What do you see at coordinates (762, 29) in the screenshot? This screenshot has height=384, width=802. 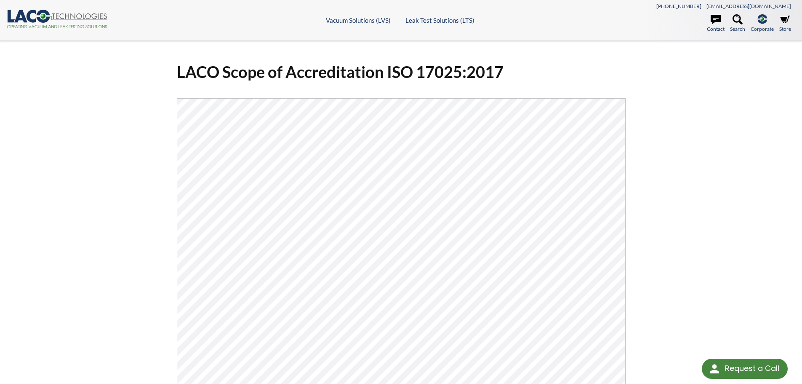 I see `span: Corporate` at bounding box center [762, 29].